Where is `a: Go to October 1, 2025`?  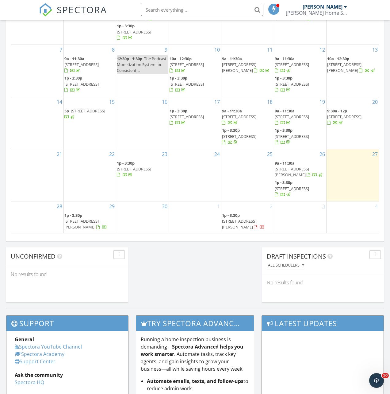 a: Go to October 1, 2025 is located at coordinates (218, 206).